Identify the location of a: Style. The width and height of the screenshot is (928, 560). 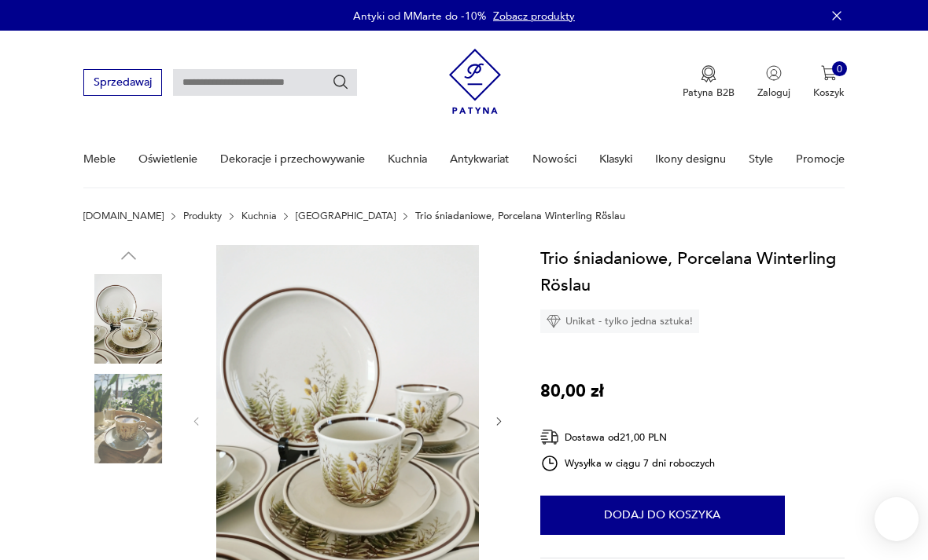
(761, 159).